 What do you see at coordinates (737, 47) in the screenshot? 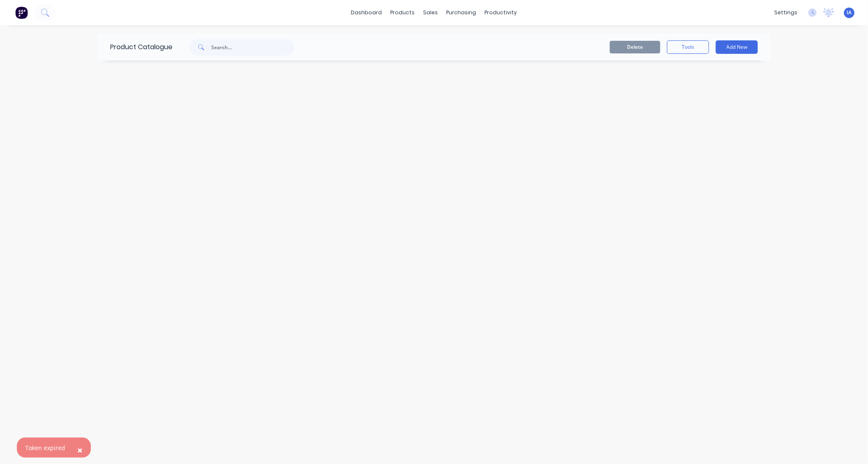
I see `button: Add New` at bounding box center [737, 47].